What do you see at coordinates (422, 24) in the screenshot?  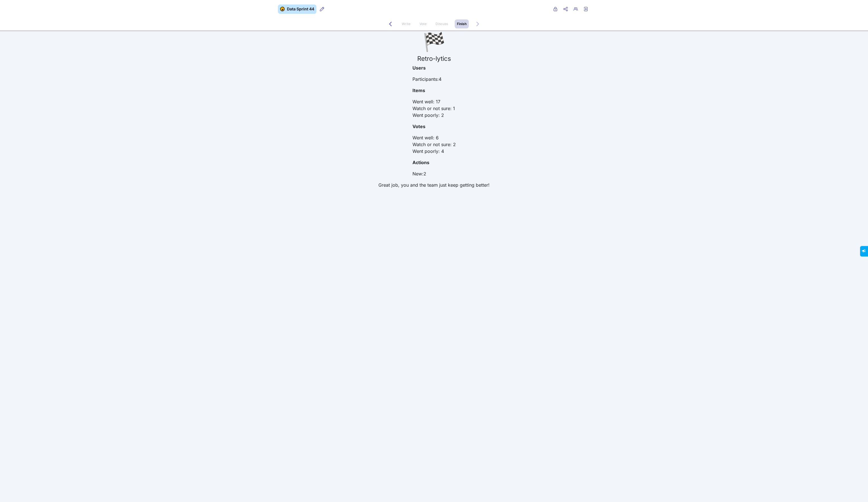 I see `span: Vote` at bounding box center [422, 24].